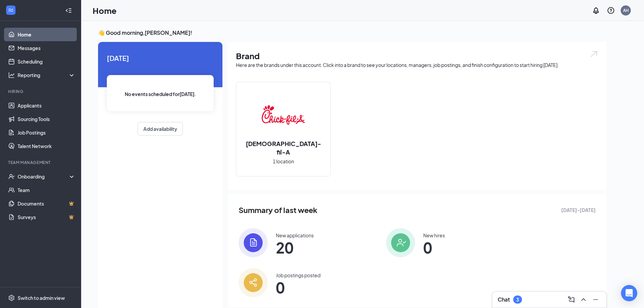  What do you see at coordinates (47, 217) in the screenshot?
I see `a: SurveysCrown` at bounding box center [47, 217].